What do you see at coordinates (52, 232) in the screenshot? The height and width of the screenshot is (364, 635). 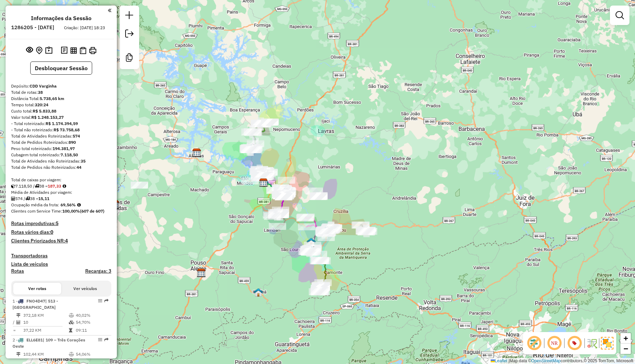 I see `strong: 0` at bounding box center [52, 232].